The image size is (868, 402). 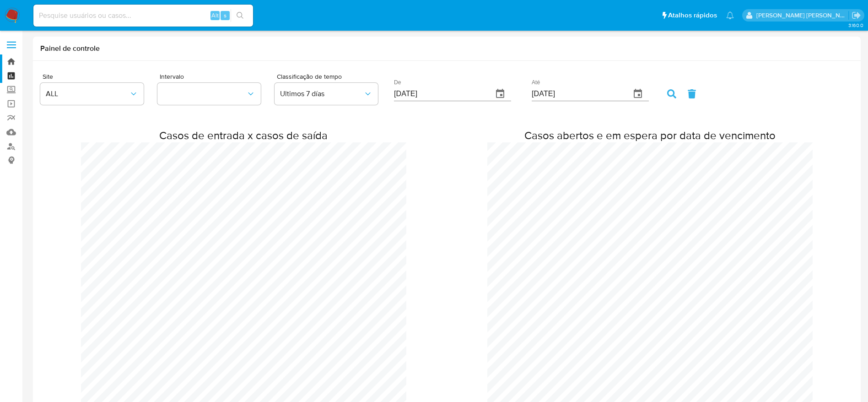 I want to click on a: Sair, so click(x=856, y=15).